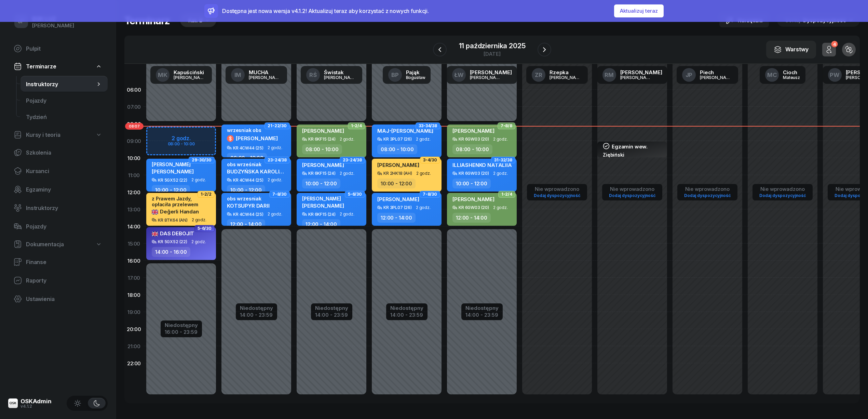 This screenshot has height=419, width=868. I want to click on div: 20:00, so click(134, 329).